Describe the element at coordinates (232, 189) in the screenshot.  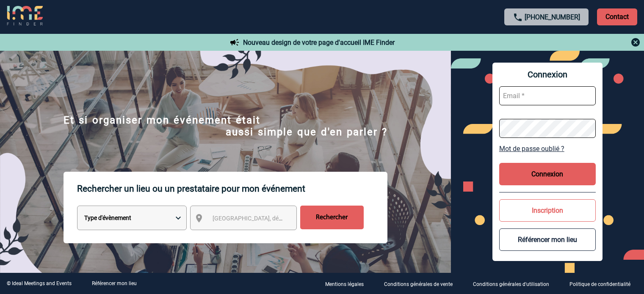
I see `p: Rechercher un lieu ou un prestataire pour mon événement` at that location.